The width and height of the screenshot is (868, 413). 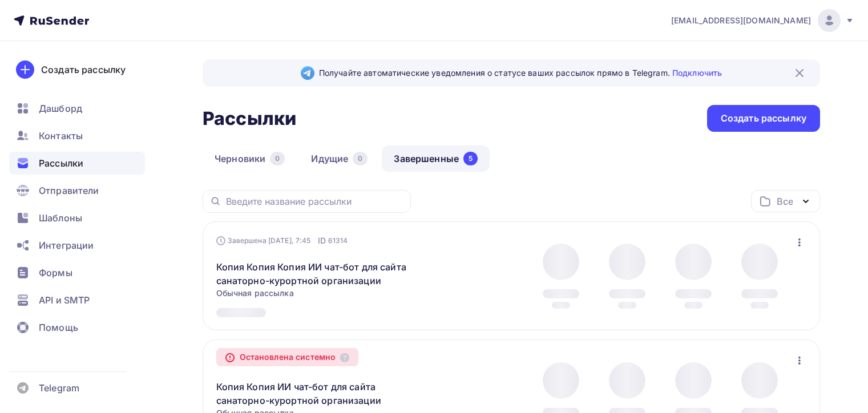 I want to click on span: 61314, so click(x=338, y=241).